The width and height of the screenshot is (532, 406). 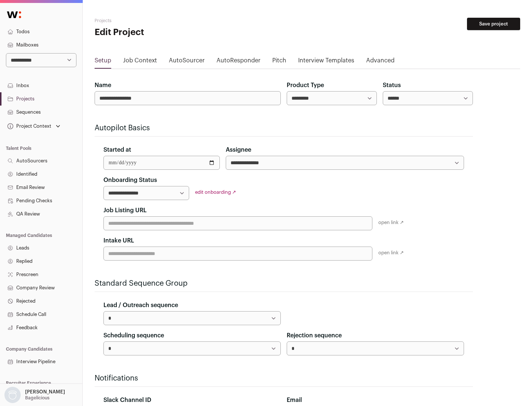 I want to click on label: Lead / Outreach sequence, so click(x=141, y=305).